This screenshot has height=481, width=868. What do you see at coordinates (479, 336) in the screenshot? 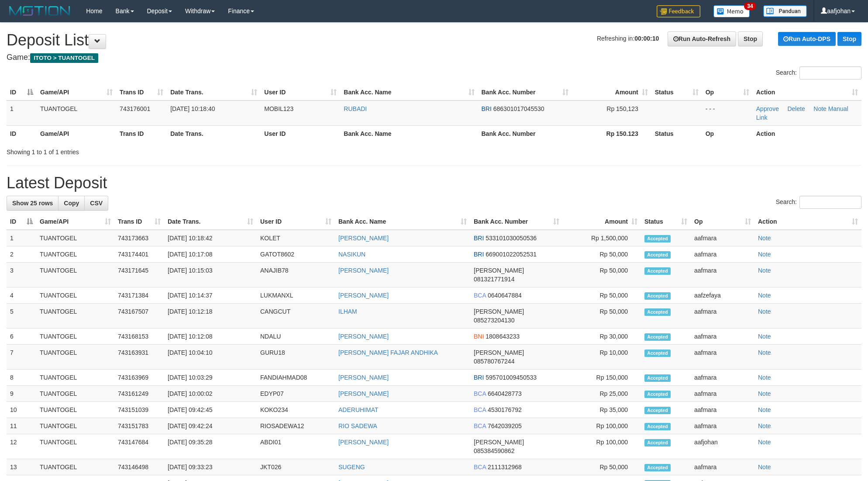
I see `span: BNI` at bounding box center [479, 336].